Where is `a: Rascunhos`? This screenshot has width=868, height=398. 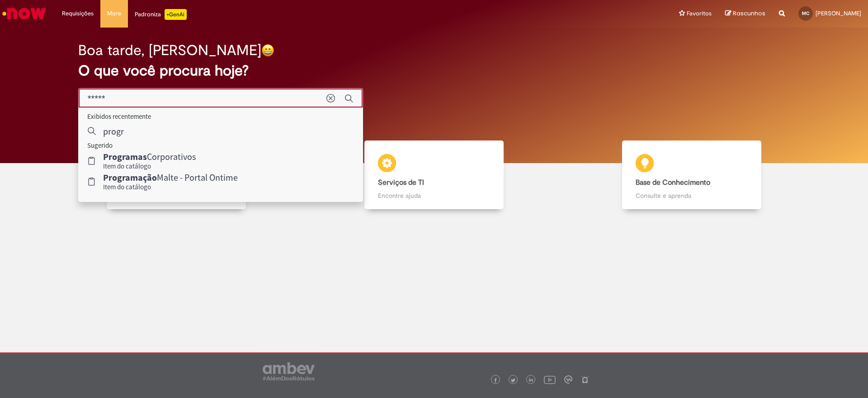 a: Rascunhos is located at coordinates (745, 14).